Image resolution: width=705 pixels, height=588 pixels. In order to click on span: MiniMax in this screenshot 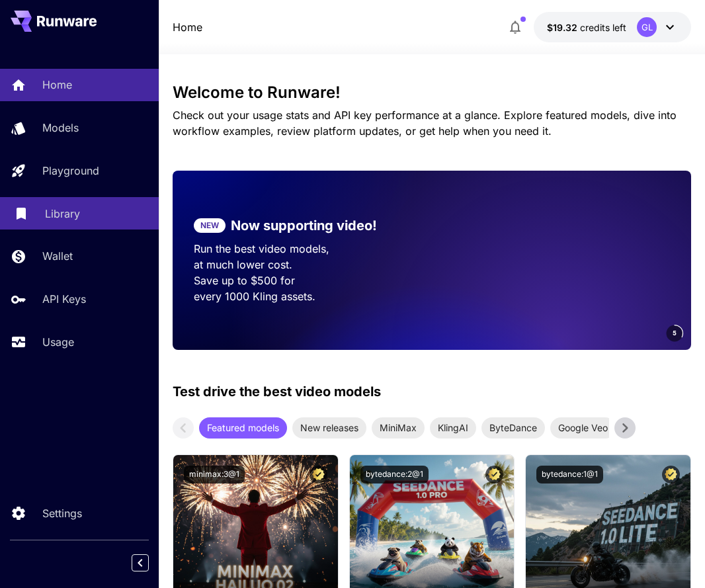, I will do `click(398, 427)`.